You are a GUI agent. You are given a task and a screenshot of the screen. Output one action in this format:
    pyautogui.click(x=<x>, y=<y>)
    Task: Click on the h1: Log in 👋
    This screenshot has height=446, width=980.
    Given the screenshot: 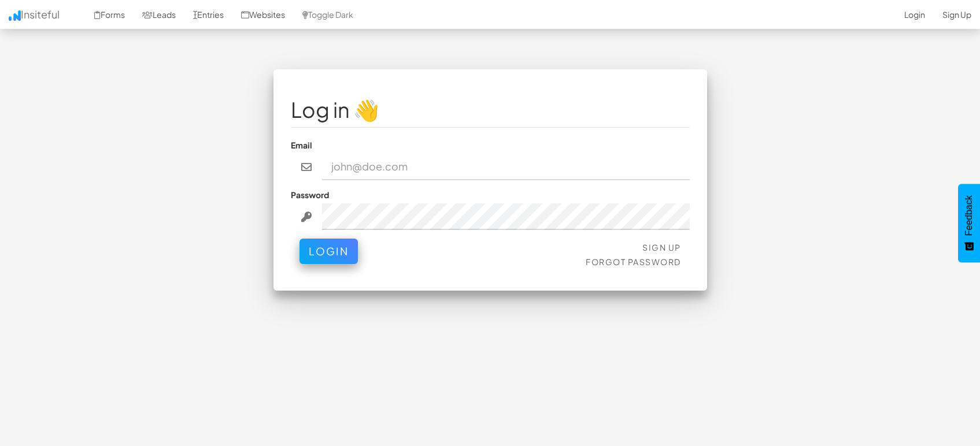 What is the action you would take?
    pyautogui.click(x=490, y=109)
    